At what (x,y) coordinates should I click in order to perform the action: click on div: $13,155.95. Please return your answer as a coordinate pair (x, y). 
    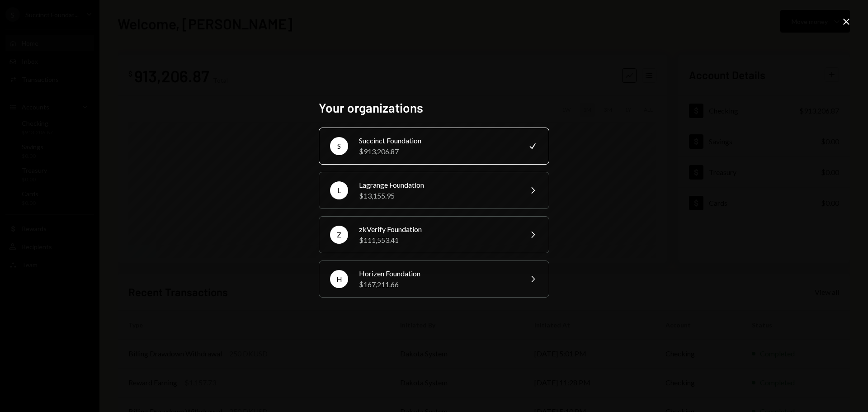
    Looking at the image, I should click on (437, 196).